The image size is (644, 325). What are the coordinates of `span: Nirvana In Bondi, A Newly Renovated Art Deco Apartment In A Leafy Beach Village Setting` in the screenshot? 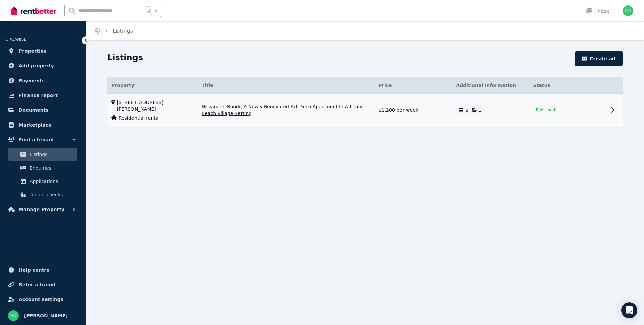 It's located at (286, 110).